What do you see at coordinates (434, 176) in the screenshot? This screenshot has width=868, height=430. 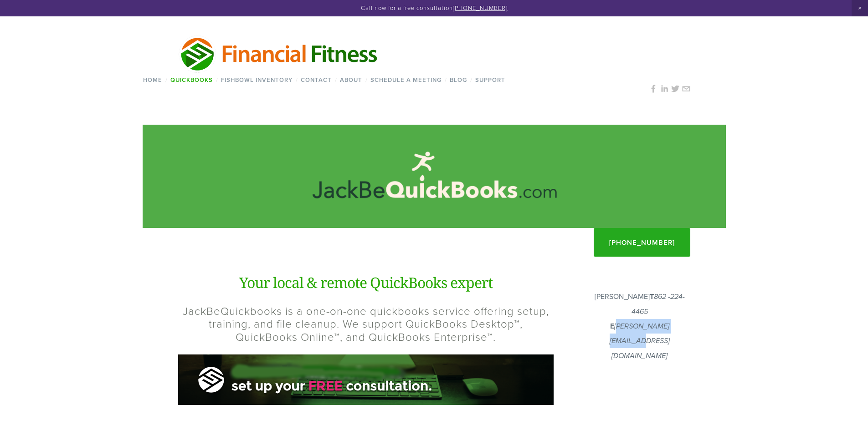 I see `h1: JackBeQuickBooks™ Services` at bounding box center [434, 176].